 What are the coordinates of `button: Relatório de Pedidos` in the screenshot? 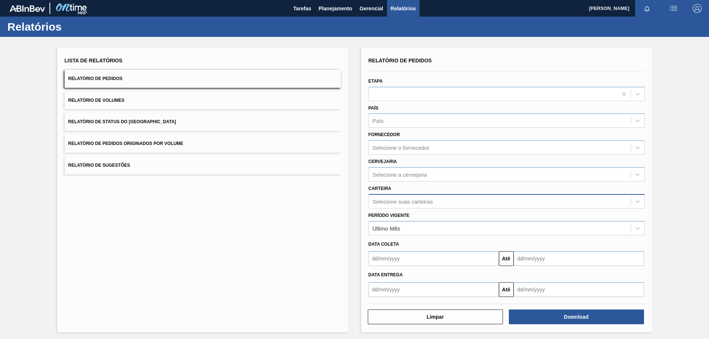 It's located at (203, 79).